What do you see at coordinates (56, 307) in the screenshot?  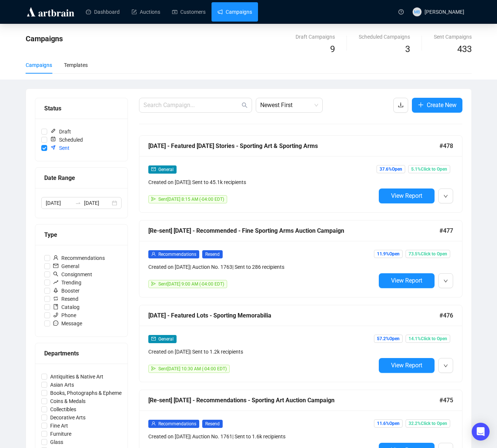 I see `span: book` at bounding box center [56, 307].